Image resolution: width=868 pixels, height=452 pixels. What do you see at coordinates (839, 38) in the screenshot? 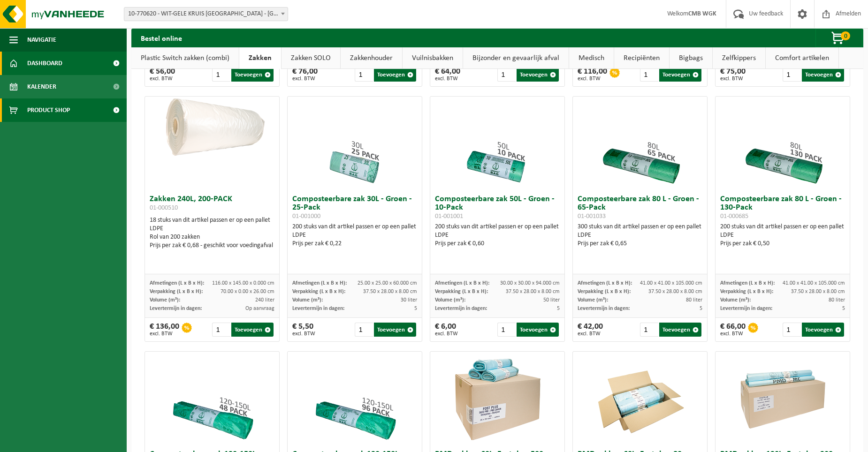
I see `button: 0` at bounding box center [839, 38].